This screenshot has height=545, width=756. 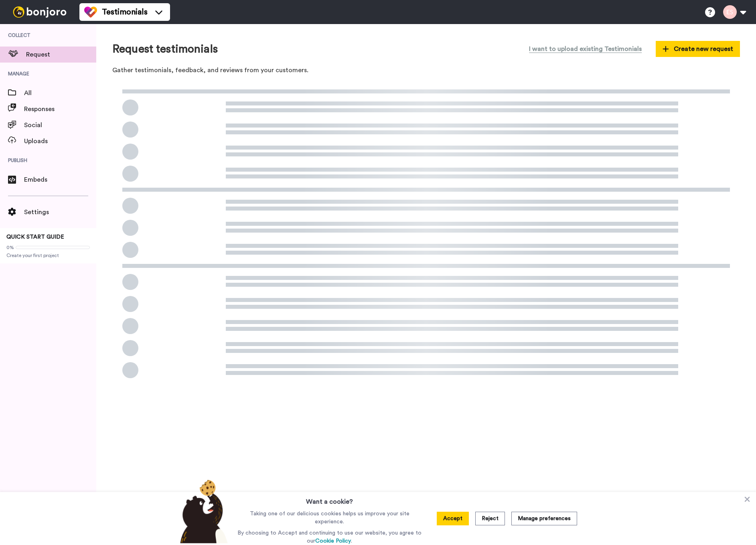 What do you see at coordinates (60, 109) in the screenshot?
I see `span: Responses` at bounding box center [60, 109].